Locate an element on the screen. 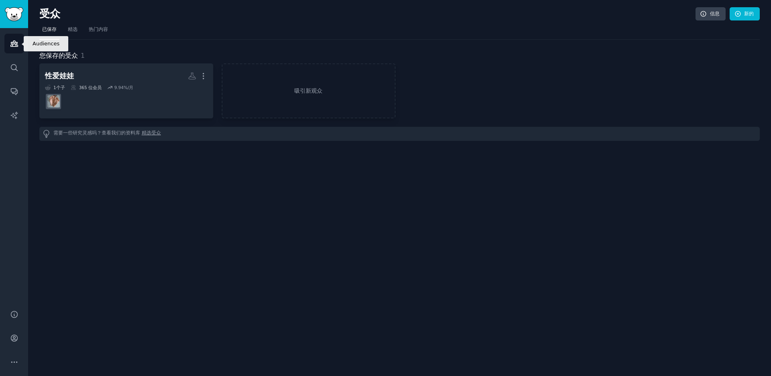 The image size is (771, 376). a: 新的 is located at coordinates (744, 14).